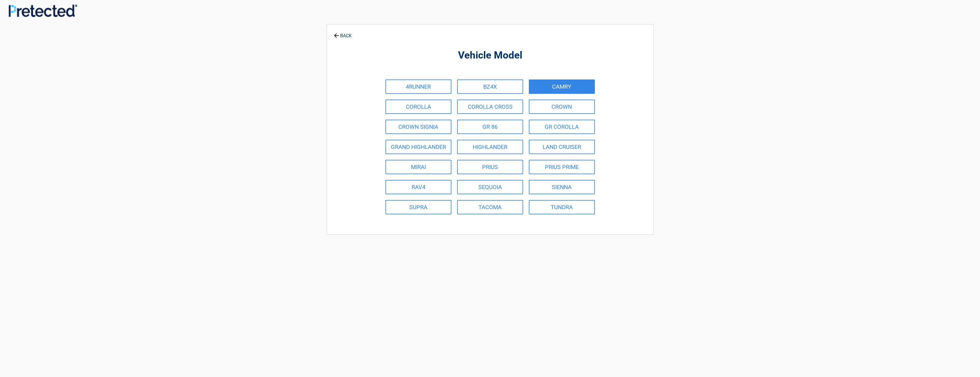  What do you see at coordinates (490, 127) in the screenshot?
I see `a: GR 86` at bounding box center [490, 127].